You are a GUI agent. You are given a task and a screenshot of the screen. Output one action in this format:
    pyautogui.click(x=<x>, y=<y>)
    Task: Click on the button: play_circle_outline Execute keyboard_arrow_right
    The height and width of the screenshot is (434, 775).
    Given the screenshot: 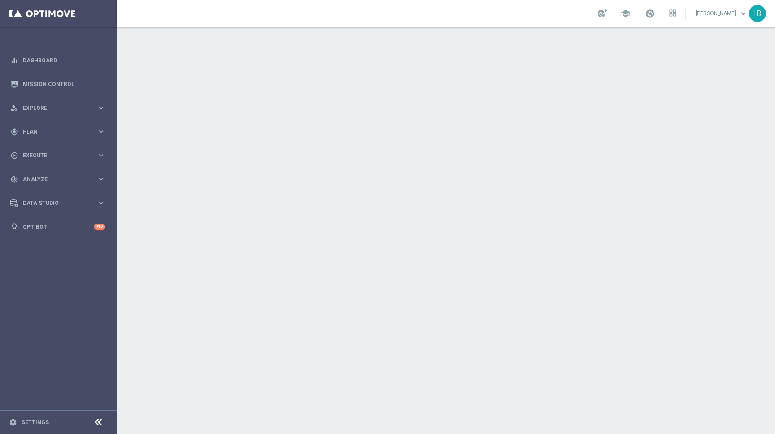 What is the action you would take?
    pyautogui.click(x=58, y=156)
    